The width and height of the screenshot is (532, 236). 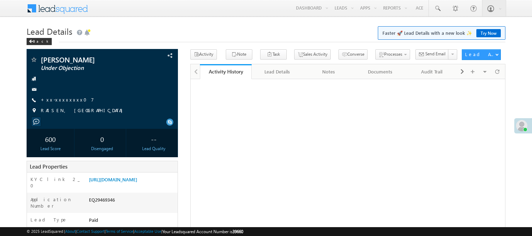 What do you see at coordinates (312, 54) in the screenshot?
I see `button: Sales Activity` at bounding box center [312, 54].